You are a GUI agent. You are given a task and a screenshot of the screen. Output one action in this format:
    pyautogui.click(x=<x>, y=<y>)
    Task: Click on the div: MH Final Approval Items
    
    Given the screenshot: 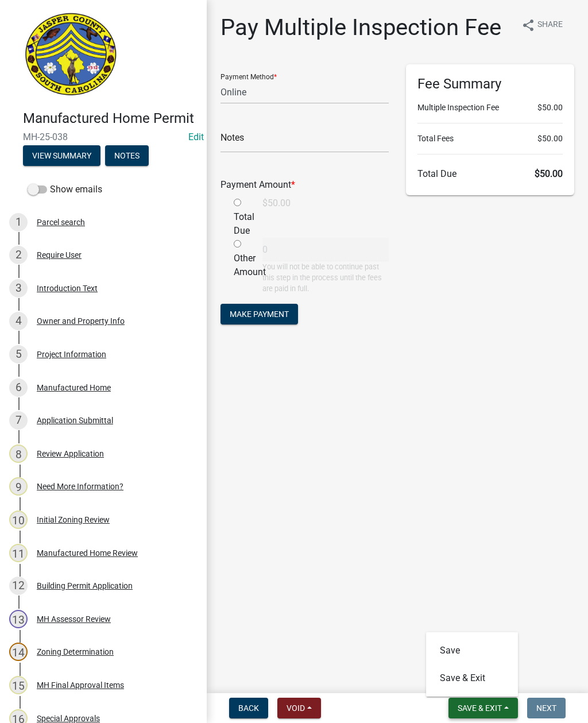 What is the action you would take?
    pyautogui.click(x=80, y=685)
    